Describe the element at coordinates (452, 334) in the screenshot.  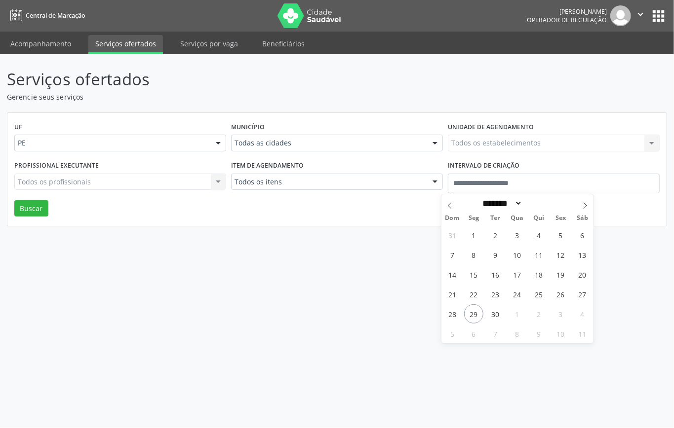
I see `span: Outubro 5, 2025` at that location.